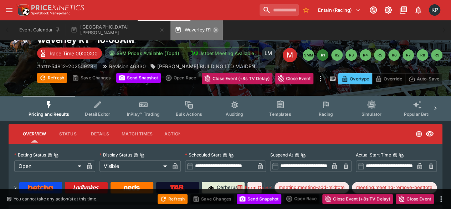 The width and height of the screenshot is (451, 209). Describe the element at coordinates (41, 187) in the screenshot. I see `img: Betcha` at that location.